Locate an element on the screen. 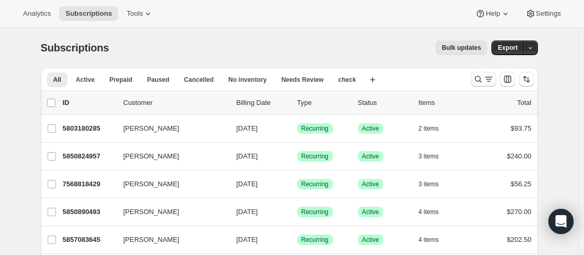 The image size is (584, 255). p: 5803180285 is located at coordinates (89, 128).